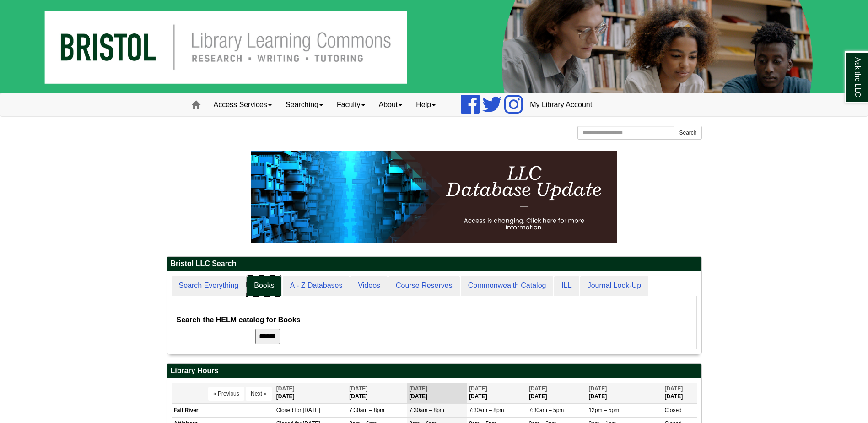 The image size is (868, 423). What do you see at coordinates (223, 411) in the screenshot?
I see `td: Fall River` at bounding box center [223, 411].